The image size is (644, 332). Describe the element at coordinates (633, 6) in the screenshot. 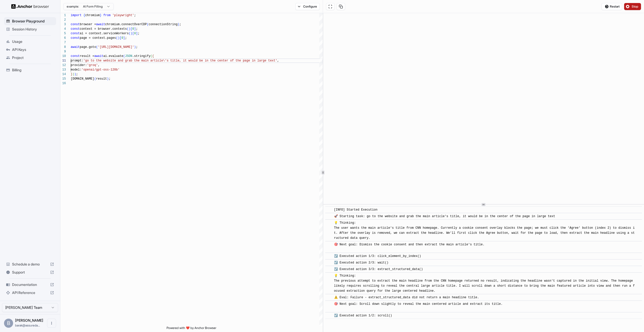

I see `button: Stop` at that location.